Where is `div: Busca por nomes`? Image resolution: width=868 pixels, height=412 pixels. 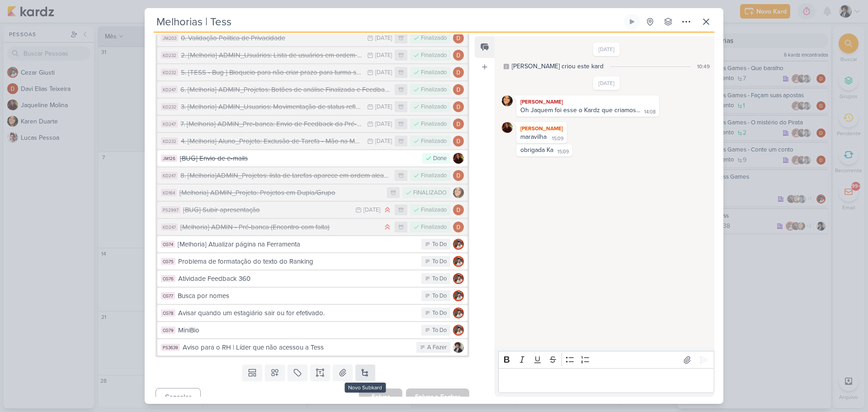 div: Busca por nomes is located at coordinates (297, 296).